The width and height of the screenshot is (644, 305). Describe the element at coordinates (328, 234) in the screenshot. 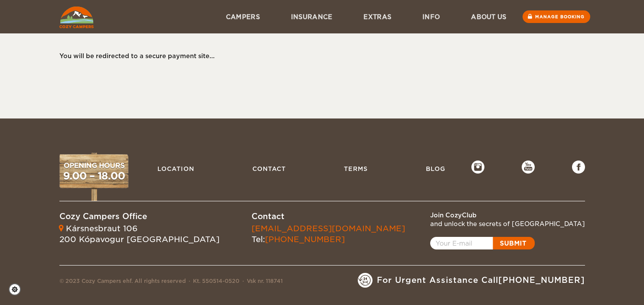

I see `div: Tel:` at that location.